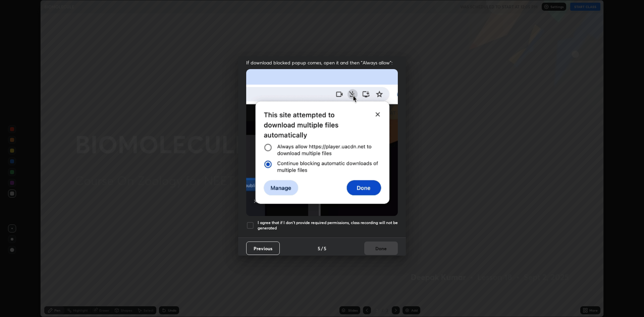 The width and height of the screenshot is (644, 317). Describe the element at coordinates (322, 63) in the screenshot. I see `span: If download blocked popup comes, open it and then "Always allow":` at that location.